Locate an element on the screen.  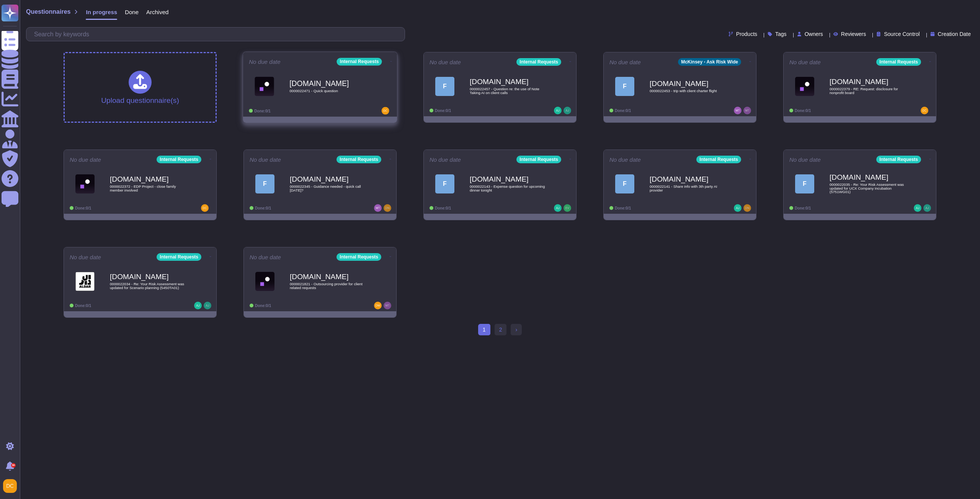
span: 0000022143 - Expense question for upcoming dinner tonight is located at coordinates (508, 189).